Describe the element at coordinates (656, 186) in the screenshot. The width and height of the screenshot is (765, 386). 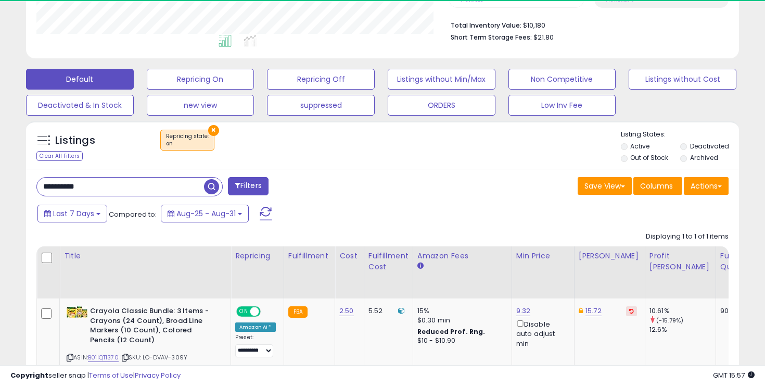
I see `span: Columns` at that location.